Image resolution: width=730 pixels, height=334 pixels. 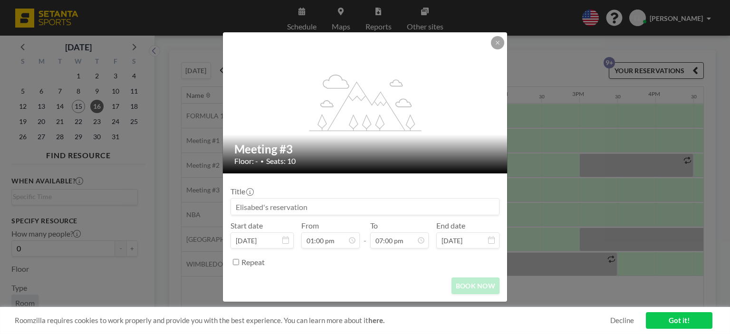 What do you see at coordinates (374, 226) in the screenshot?
I see `label: To` at bounding box center [374, 226].